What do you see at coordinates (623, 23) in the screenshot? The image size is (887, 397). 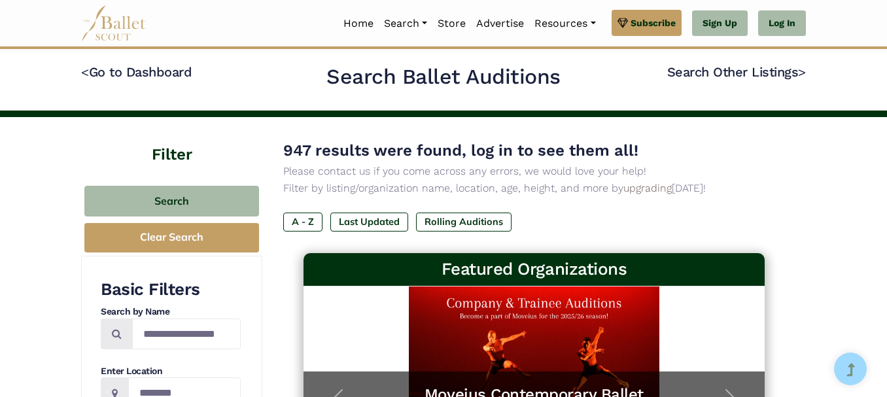 I see `img: gem.svg` at bounding box center [623, 23].